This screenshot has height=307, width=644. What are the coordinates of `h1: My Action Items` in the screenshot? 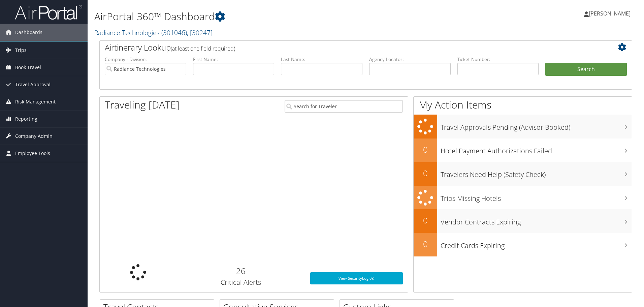 It's located at (523, 105).